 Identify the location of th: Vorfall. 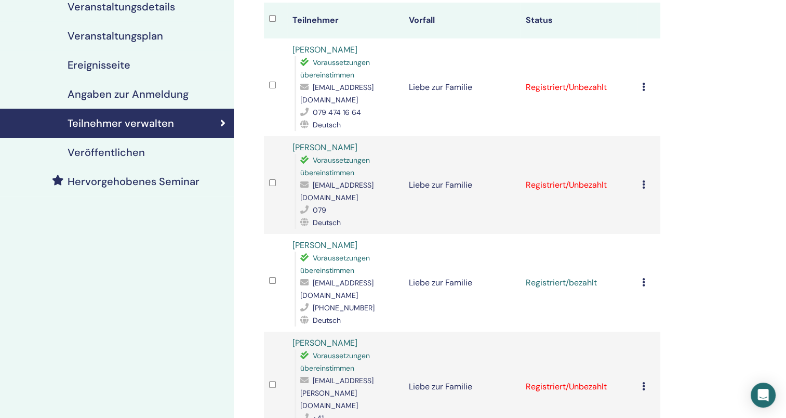
(462, 20).